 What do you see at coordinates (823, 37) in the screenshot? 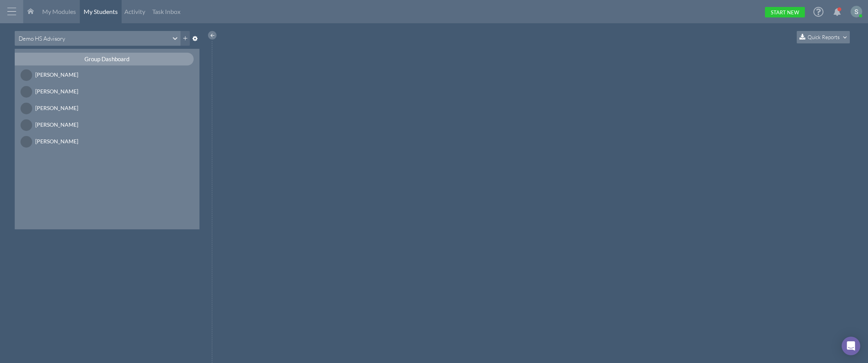
I see `span: Quick Reports` at bounding box center [823, 37].